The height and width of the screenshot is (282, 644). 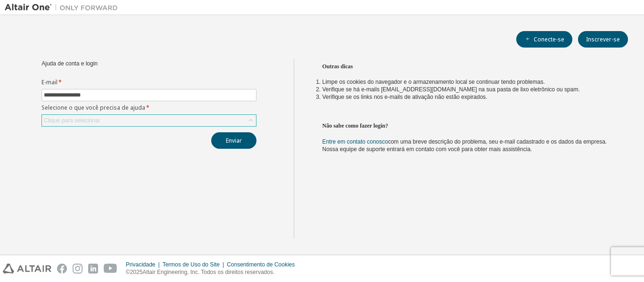 I want to click on font: Privacidade, so click(x=141, y=265).